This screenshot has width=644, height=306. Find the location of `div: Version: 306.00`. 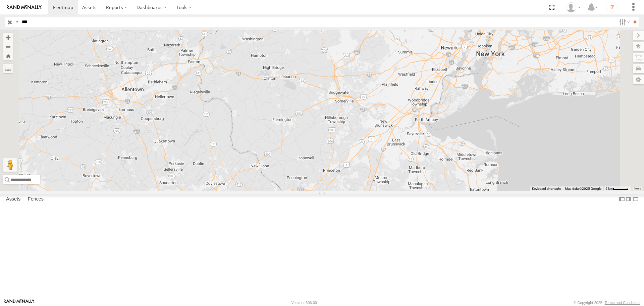

div: Version: 306.00 is located at coordinates (304, 303).